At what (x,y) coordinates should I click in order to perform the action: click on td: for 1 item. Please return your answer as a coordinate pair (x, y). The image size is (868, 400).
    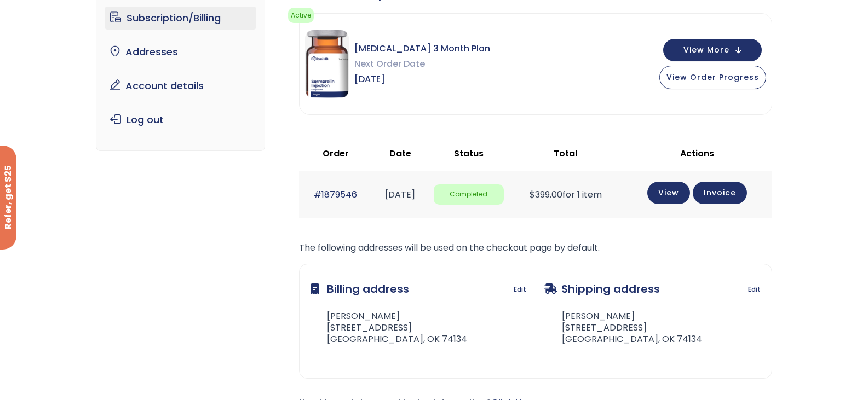
    Looking at the image, I should click on (565, 194).